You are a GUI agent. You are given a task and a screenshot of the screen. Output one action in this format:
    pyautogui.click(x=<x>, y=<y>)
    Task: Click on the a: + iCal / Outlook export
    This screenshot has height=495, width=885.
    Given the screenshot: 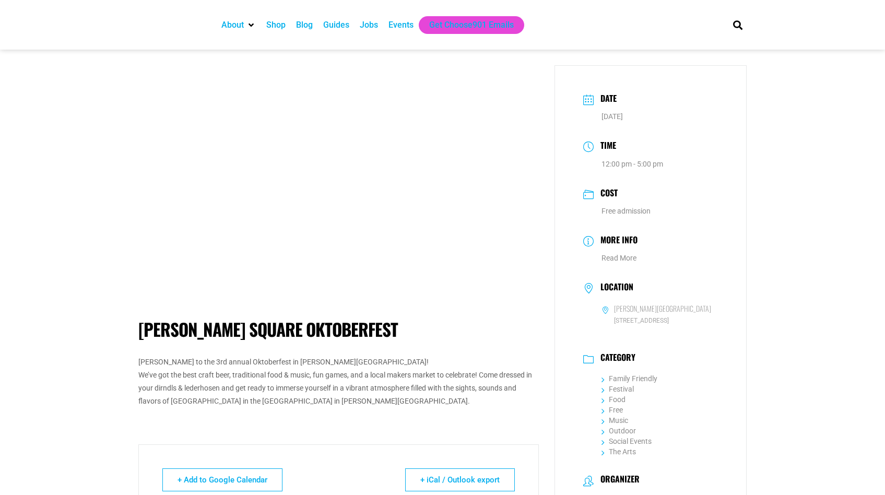 What is the action you would take?
    pyautogui.click(x=460, y=480)
    